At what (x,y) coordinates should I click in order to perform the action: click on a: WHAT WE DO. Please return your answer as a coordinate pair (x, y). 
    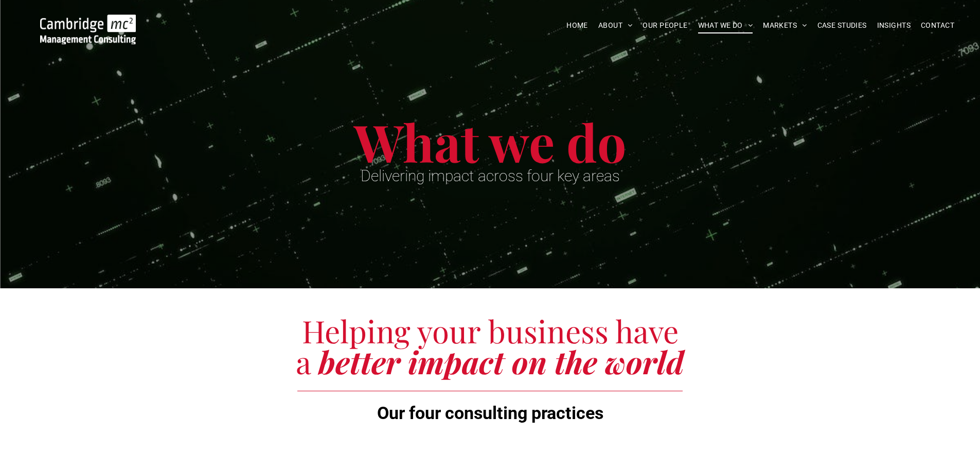
    Looking at the image, I should click on (726, 25).